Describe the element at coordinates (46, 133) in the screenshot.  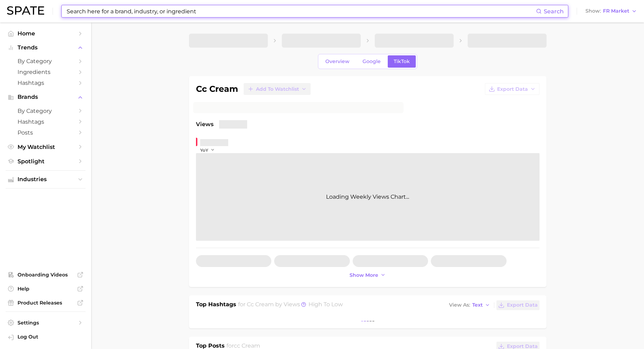
I see `a: Posts` at that location.